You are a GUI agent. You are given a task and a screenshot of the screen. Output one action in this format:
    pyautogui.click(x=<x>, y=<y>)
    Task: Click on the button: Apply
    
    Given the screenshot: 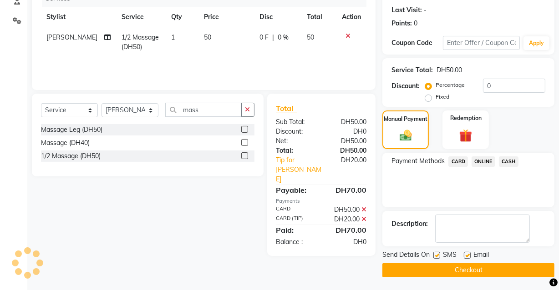 What is the action you would take?
    pyautogui.click(x=536, y=43)
    